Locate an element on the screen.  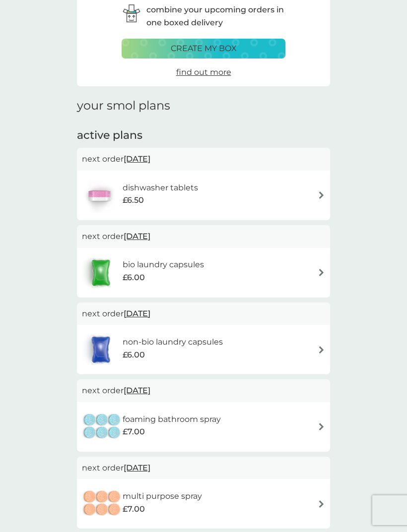
p: combine your upcoming orders in one boxed delivery is located at coordinates (216, 16).